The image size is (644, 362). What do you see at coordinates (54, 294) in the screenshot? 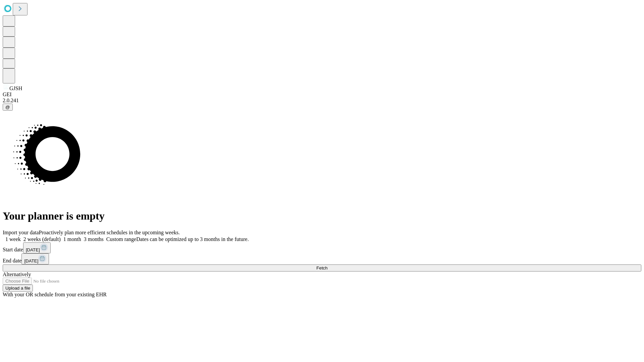
I see `span: With your OR schedule from your existing EHR` at bounding box center [54, 294].